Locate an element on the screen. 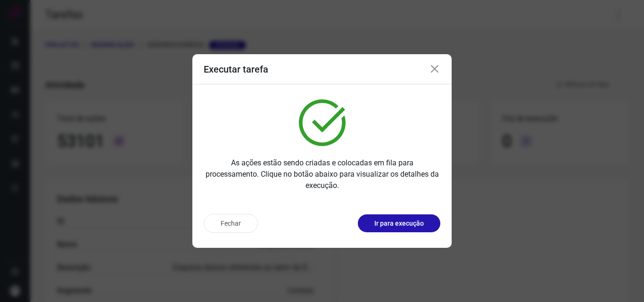  img: verified.svg is located at coordinates (322, 123).